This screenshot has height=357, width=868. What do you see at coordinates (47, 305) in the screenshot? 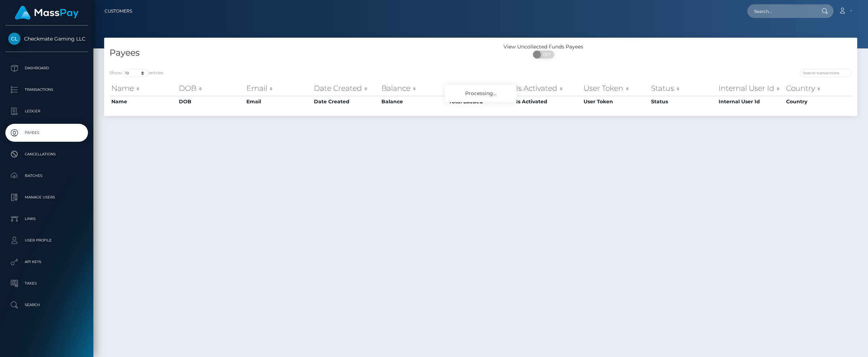
I see `p: Search` at bounding box center [47, 305].